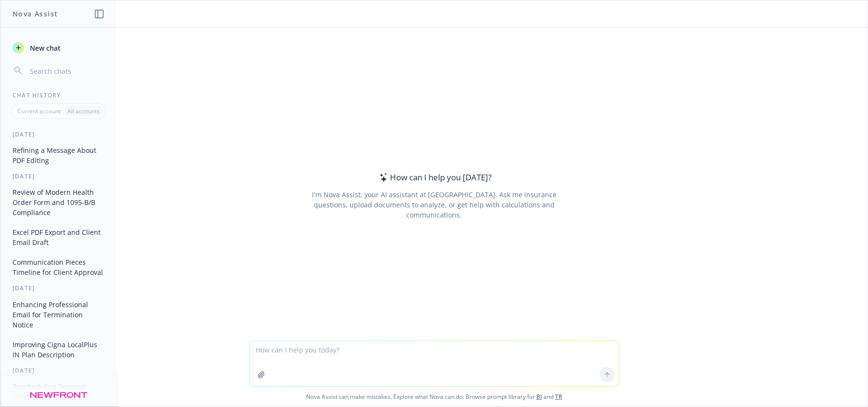  Describe the element at coordinates (58, 202) in the screenshot. I see `button: Review of Modern Health Order Form and 1095-B/B Compliance` at that location.